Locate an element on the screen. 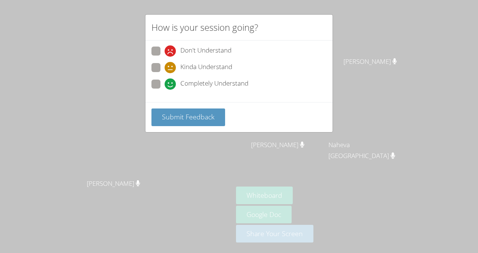 The image size is (478, 253). span: Don't Understand is located at coordinates (206, 51).